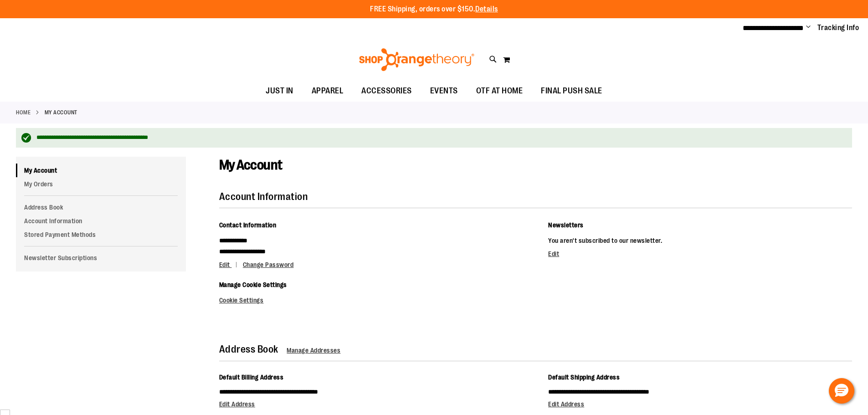 The image size is (868, 415). Describe the element at coordinates (499, 91) in the screenshot. I see `a: OTF AT HOME` at that location.